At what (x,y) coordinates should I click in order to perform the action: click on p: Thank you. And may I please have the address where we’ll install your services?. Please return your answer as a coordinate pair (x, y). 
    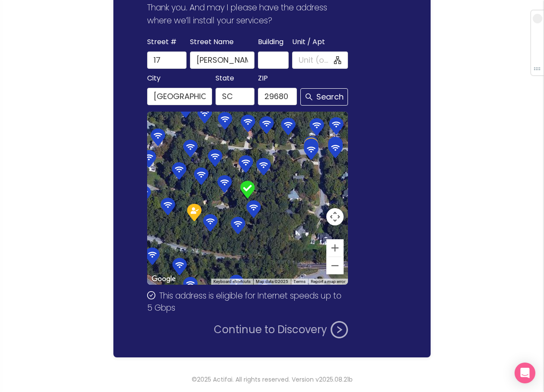
    Looking at the image, I should click on (249, 14).